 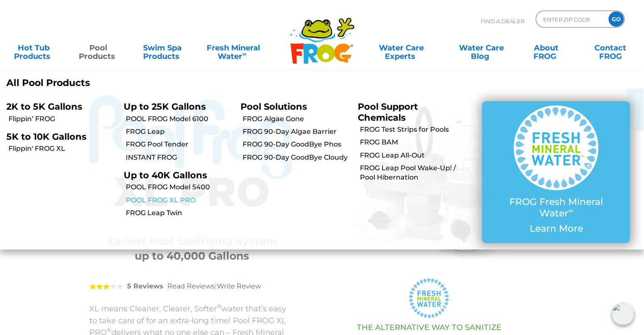 I want to click on a: FROG Leap All-Out, so click(x=414, y=155).